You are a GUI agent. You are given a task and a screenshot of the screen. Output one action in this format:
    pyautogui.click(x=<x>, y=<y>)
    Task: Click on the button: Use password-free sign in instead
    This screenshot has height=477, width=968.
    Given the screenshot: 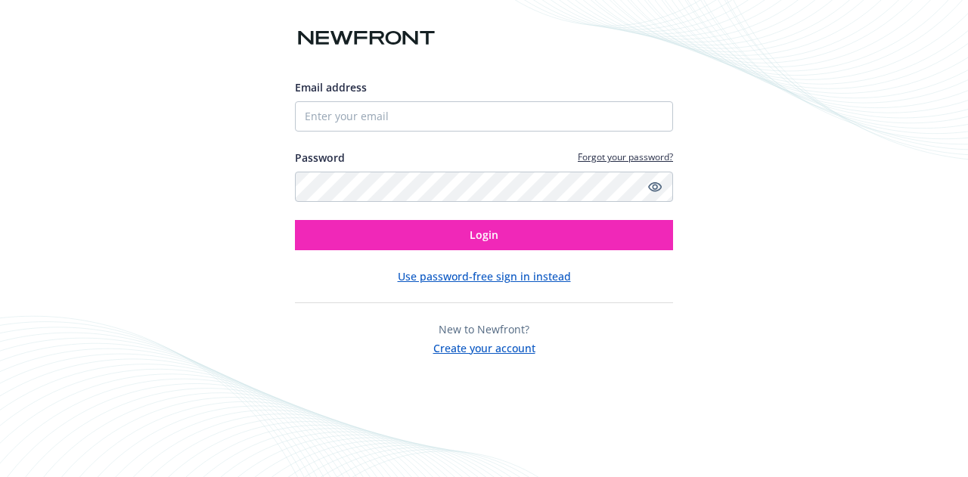 What is the action you would take?
    pyautogui.click(x=484, y=276)
    